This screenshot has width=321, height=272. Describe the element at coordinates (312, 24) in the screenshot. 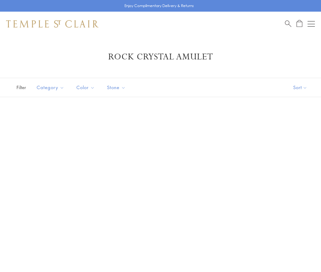

I see `button: Open navigation` at that location.